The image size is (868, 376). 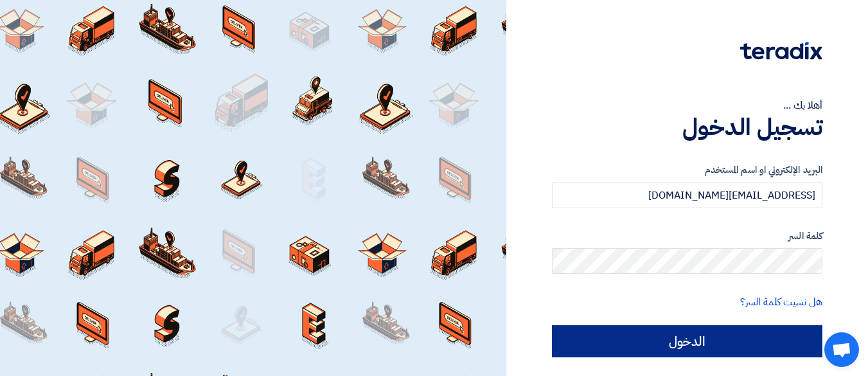 What do you see at coordinates (781, 302) in the screenshot?
I see `a: هل نسيت كلمة السر؟` at bounding box center [781, 302].